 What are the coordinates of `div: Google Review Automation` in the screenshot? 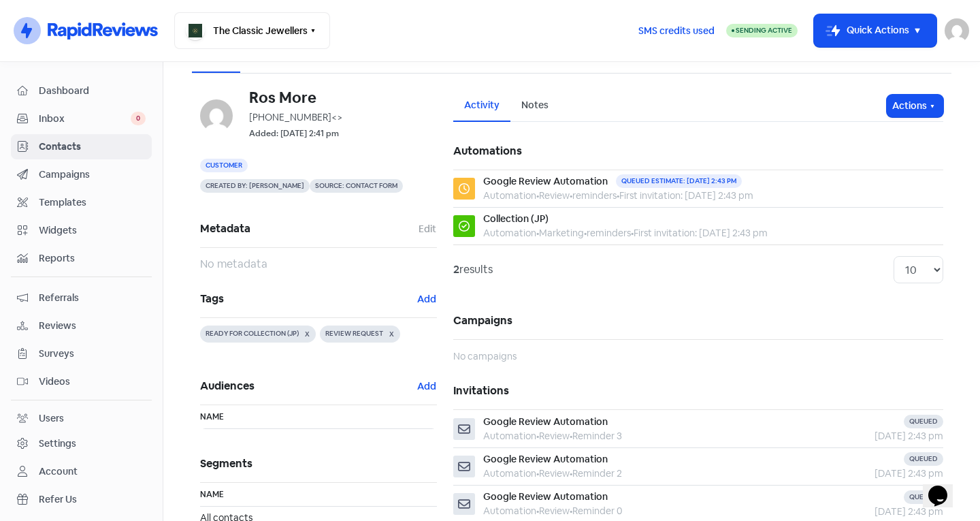 It's located at (545, 181).